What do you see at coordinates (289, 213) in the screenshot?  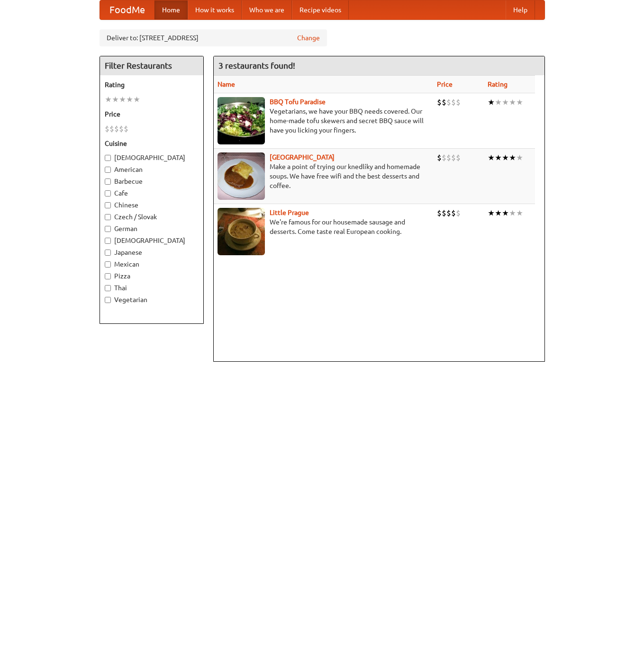 I see `a: Little Prague` at bounding box center [289, 213].